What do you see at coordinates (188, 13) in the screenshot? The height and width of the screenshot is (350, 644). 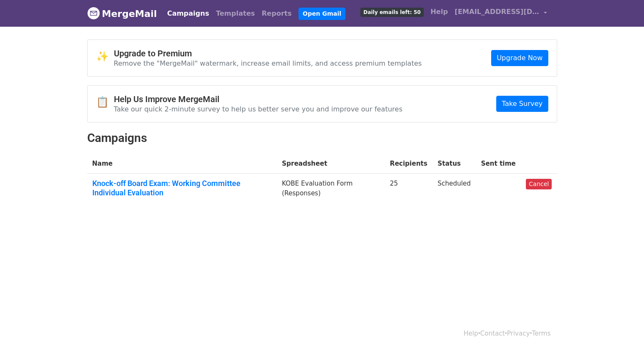 I see `a: Campaigns` at bounding box center [188, 13].